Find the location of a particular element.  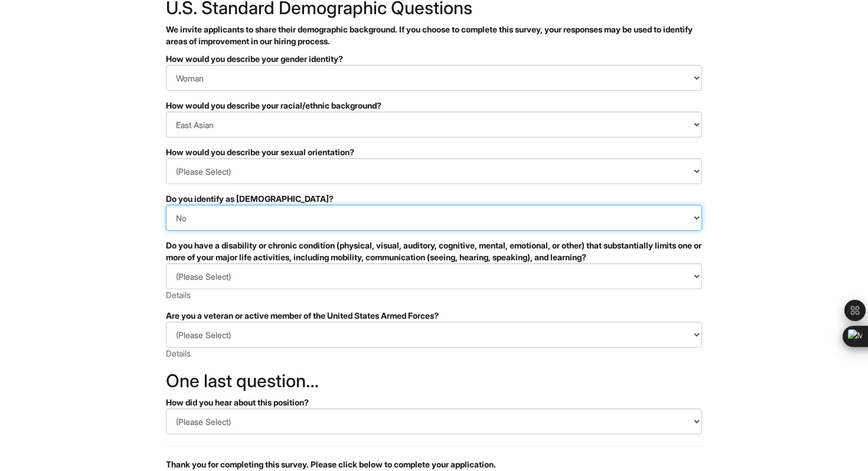

div: How would you describe your gender identity? is located at coordinates (434, 59).